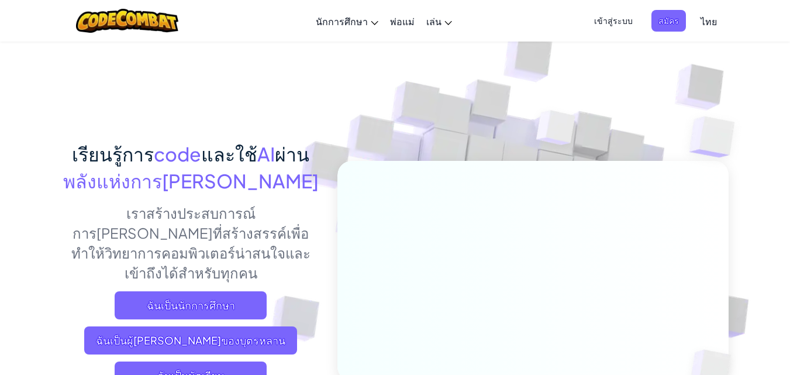 This screenshot has height=375, width=790. Describe the element at coordinates (113, 154) in the screenshot. I see `span: เรียนรู้การ` at that location.